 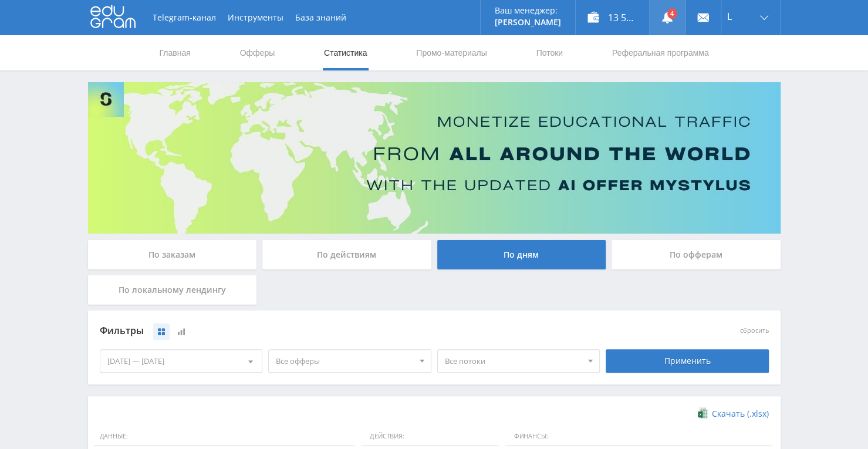 I want to click on a: Реферальная программа, so click(x=661, y=53).